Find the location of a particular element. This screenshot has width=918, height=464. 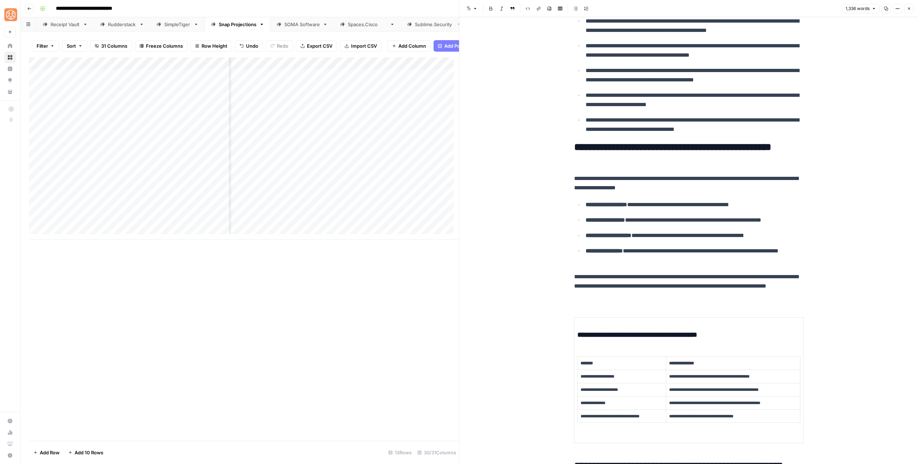

div: Rudderstack is located at coordinates (122, 24).